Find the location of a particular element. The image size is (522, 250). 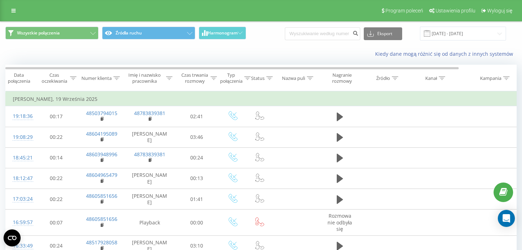

a: 48604965479 is located at coordinates (102, 175).